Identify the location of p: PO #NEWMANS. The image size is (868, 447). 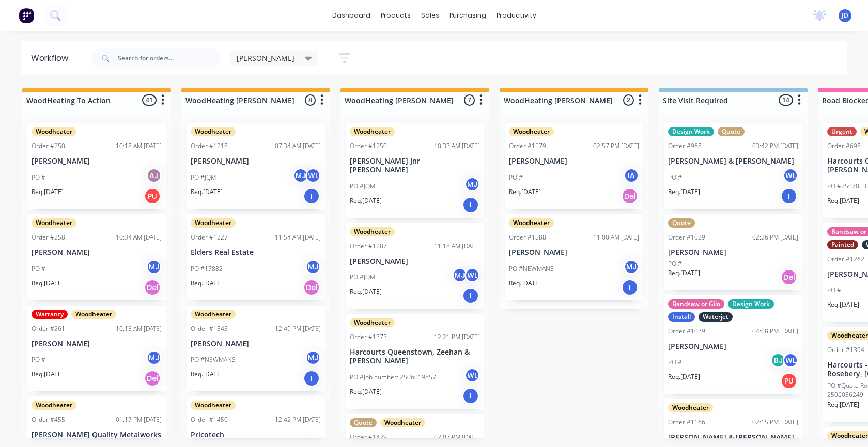
(213, 360).